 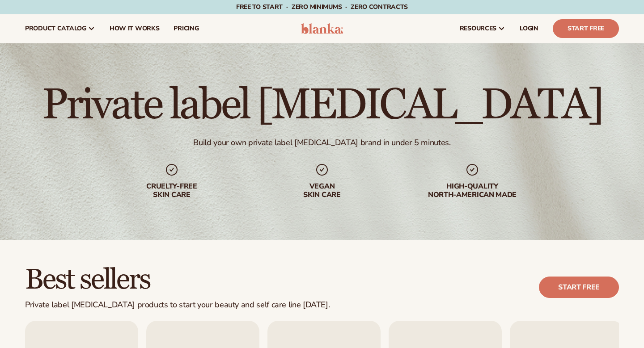 I want to click on a: product catalog, so click(x=60, y=28).